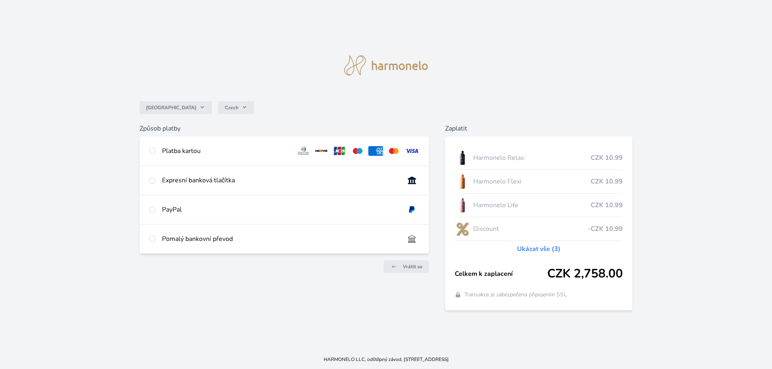 The image size is (772, 369). What do you see at coordinates (539, 129) in the screenshot?
I see `h6: Zaplatit` at bounding box center [539, 129].